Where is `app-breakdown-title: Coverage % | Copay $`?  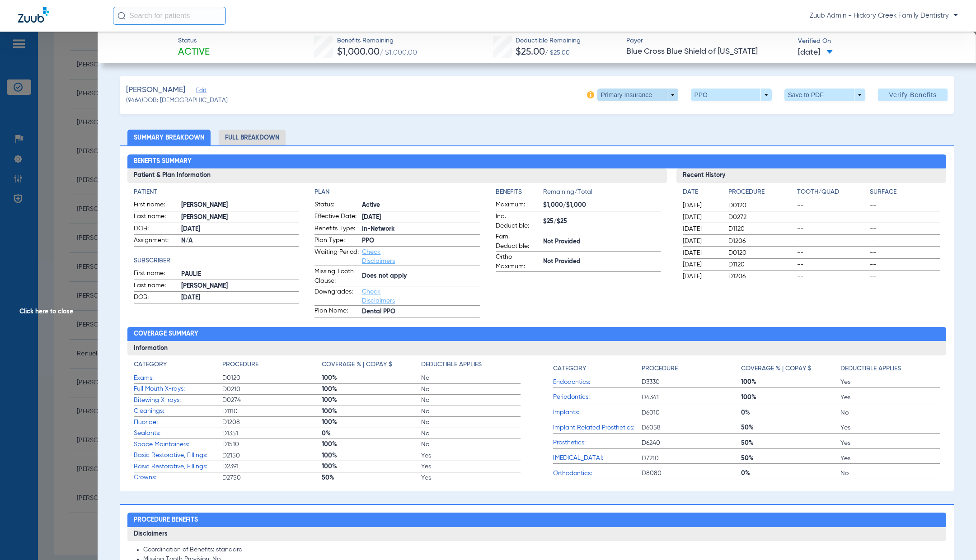
app-breakdown-title: Coverage % | Copay $ is located at coordinates (371, 366).